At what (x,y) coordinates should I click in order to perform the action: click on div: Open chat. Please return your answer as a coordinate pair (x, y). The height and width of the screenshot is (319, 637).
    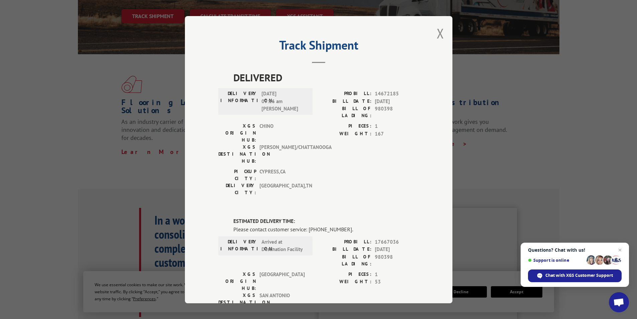
    Looking at the image, I should click on (619, 302).